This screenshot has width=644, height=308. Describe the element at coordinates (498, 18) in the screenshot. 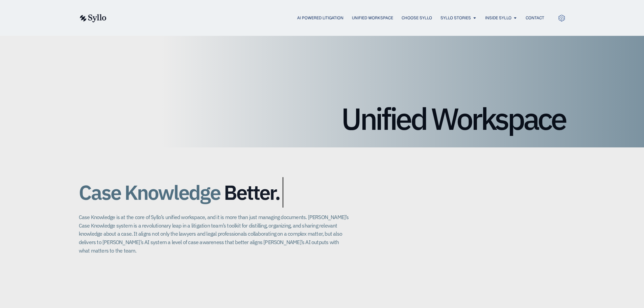

I see `span: Inside Syllo` at that location.